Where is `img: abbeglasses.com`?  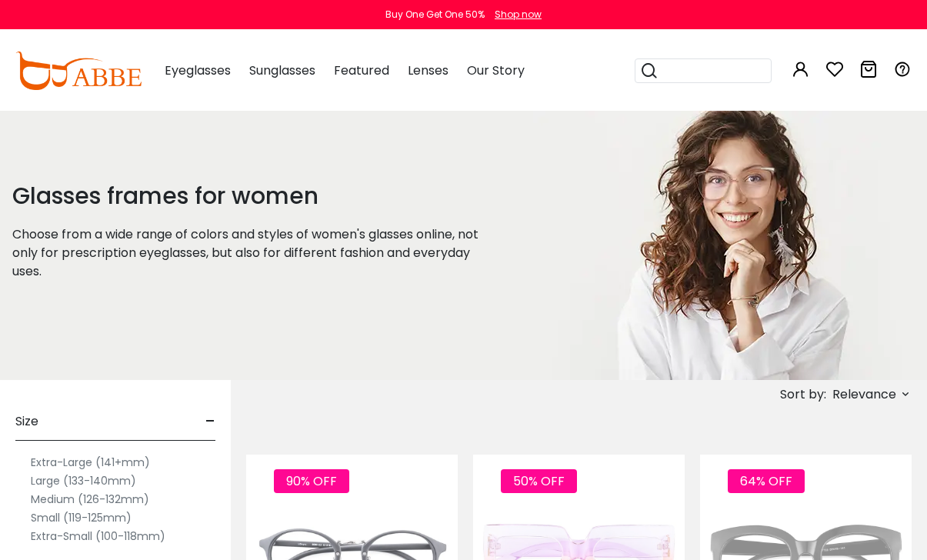 img: abbeglasses.com is located at coordinates (79, 71).